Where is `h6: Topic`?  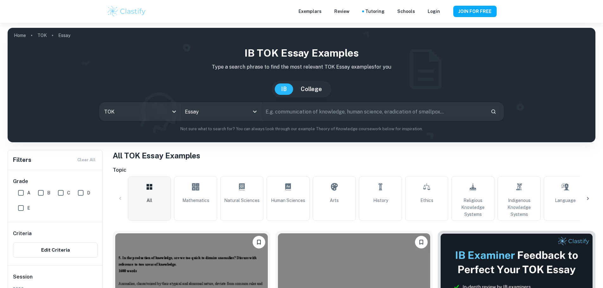 h6: Topic is located at coordinates (354, 170).